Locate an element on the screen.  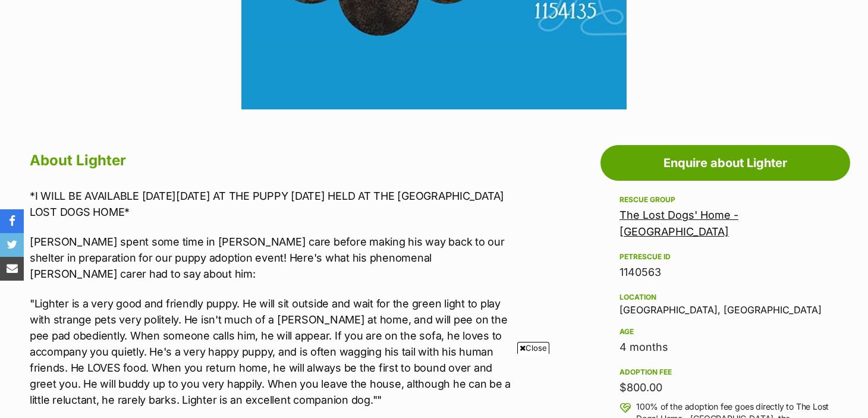
p: "Lighter is a very good and friendly puppy. He will sit outside and wait for the green light to p... is located at coordinates (274, 351).